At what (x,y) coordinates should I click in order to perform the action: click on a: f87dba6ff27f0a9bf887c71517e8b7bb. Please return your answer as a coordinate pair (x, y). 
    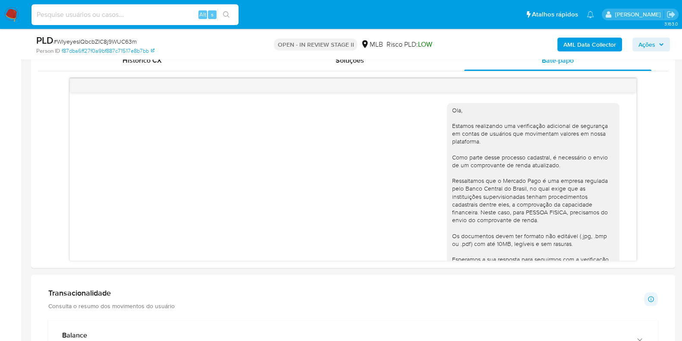
    Looking at the image, I should click on (108, 51).